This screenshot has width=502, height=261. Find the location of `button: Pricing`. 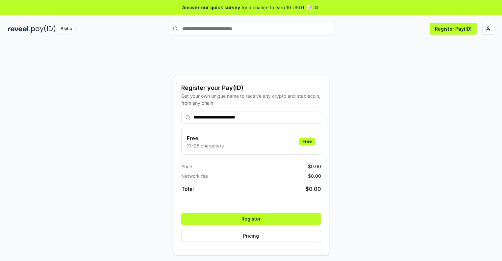

button: Pricing is located at coordinates (251, 236).